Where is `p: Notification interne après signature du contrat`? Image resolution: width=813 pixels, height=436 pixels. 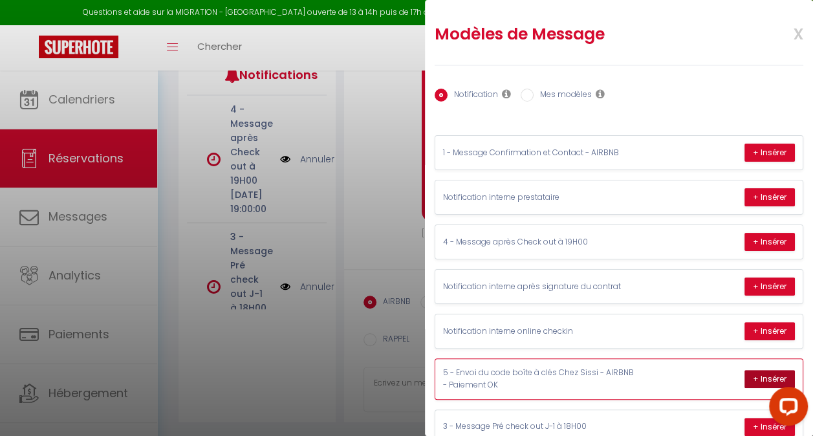 p: Notification interne après signature du contrat is located at coordinates (540, 287).